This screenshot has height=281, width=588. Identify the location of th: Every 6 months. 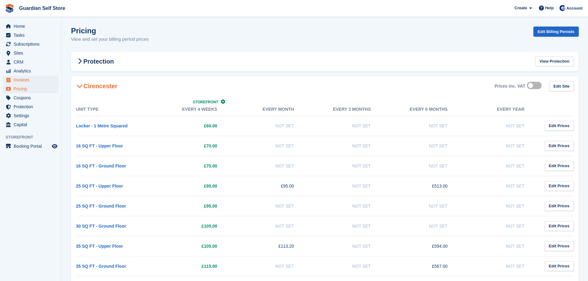
(421, 110).